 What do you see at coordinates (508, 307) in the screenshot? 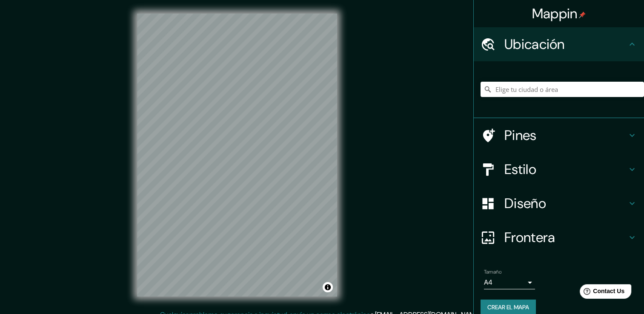
I see `font: Crear el mapa` at bounding box center [508, 307].